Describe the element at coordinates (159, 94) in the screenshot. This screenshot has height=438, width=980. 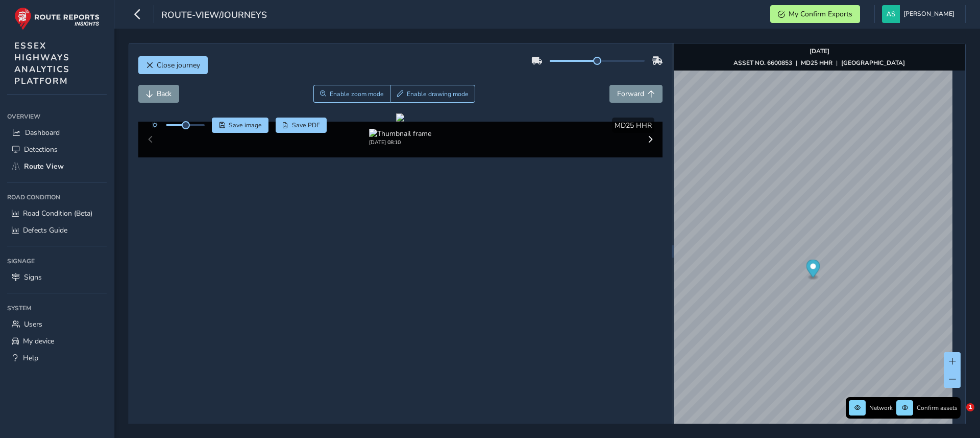
I see `button: Back` at that location.